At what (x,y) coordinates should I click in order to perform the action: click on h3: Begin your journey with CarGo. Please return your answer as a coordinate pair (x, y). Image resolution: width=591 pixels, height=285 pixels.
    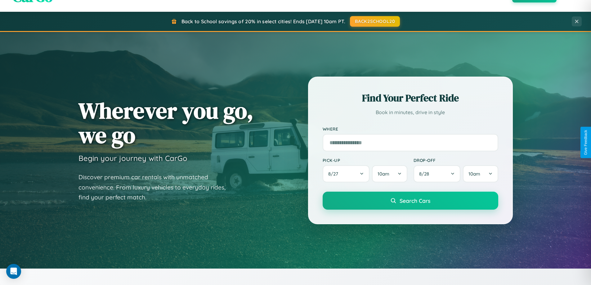
    Looking at the image, I should click on (133, 158).